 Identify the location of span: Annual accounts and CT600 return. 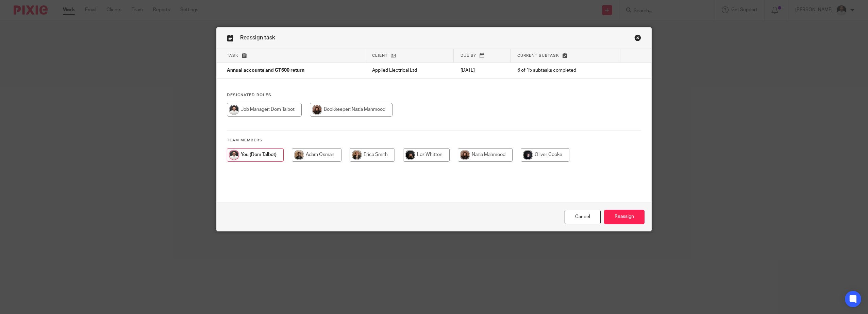
(266, 71).